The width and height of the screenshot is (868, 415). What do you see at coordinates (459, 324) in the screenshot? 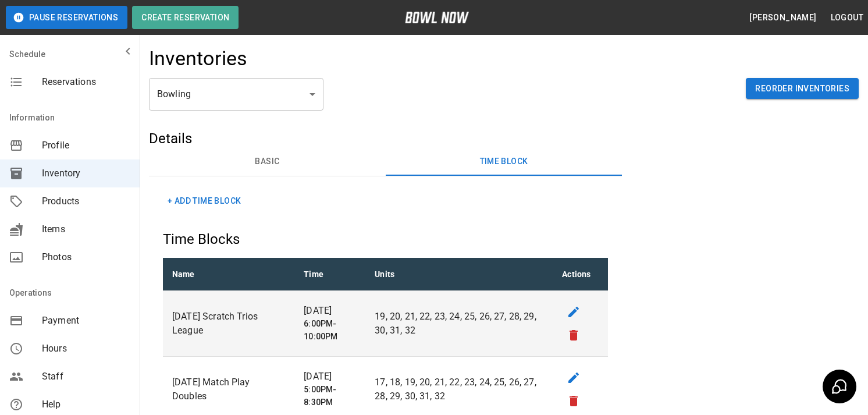
I see `p: 19, 20, 21, 22, 23, 24, 25, 26, 27, 28, 29, 30, 31, 32` at bounding box center [459, 324].